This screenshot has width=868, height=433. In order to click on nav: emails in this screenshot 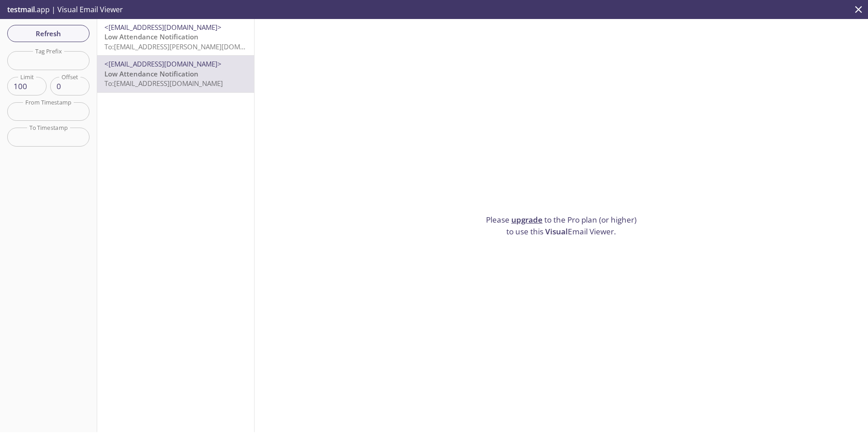, I will do `click(176, 56)`.